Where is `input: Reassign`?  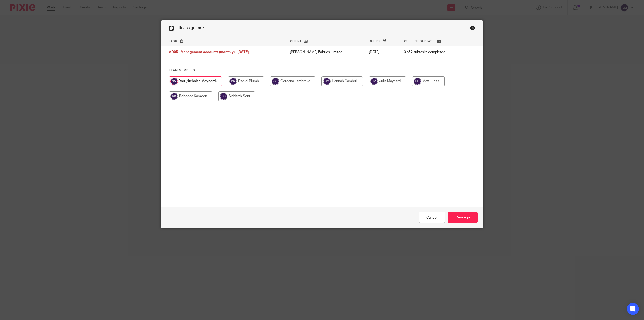
input: Reassign is located at coordinates (463, 217).